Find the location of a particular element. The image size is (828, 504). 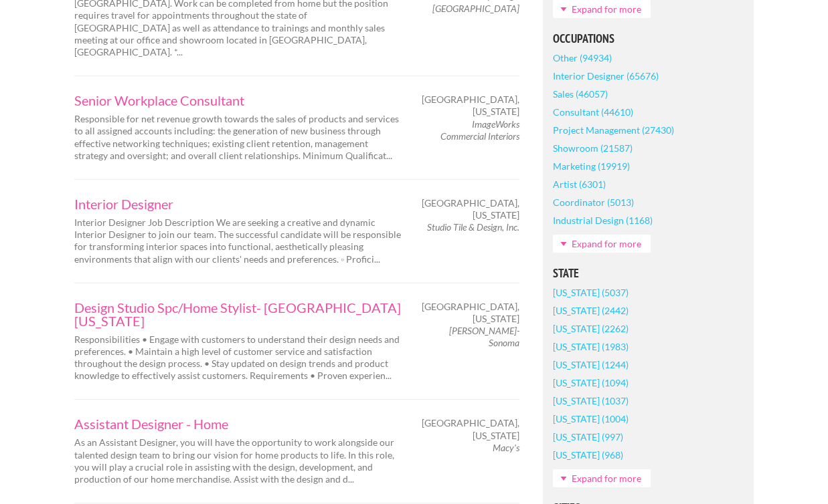

a: Coordinator (5013) is located at coordinates (593, 202).